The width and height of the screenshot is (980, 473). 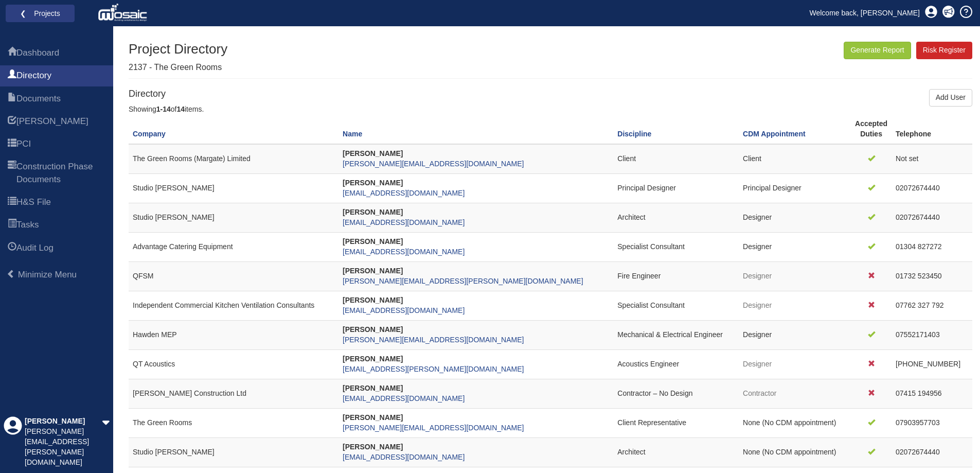 I want to click on th: Accepted Duties, so click(x=871, y=129).